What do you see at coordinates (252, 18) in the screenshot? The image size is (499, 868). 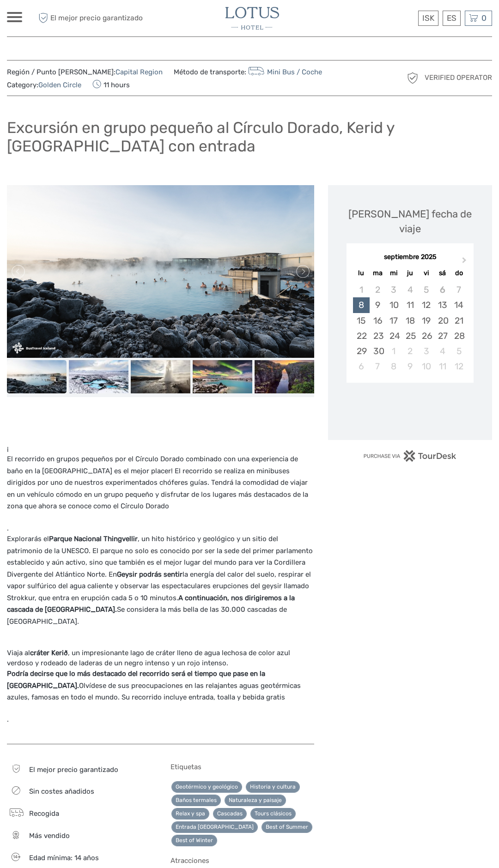 I see `img: 3065-b7107863-13b3-4aeb-8608-4df0d373a5c0_logo_small.jpg` at bounding box center [252, 18].